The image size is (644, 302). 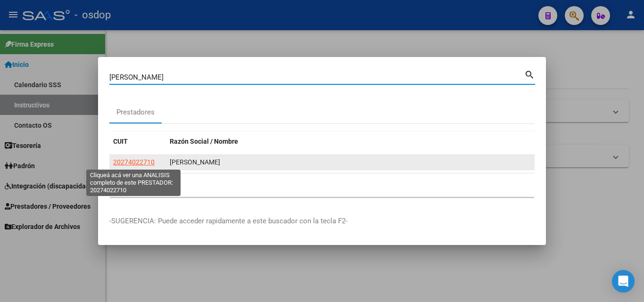 What do you see at coordinates (120, 141) in the screenshot?
I see `span: CUIT` at bounding box center [120, 141].